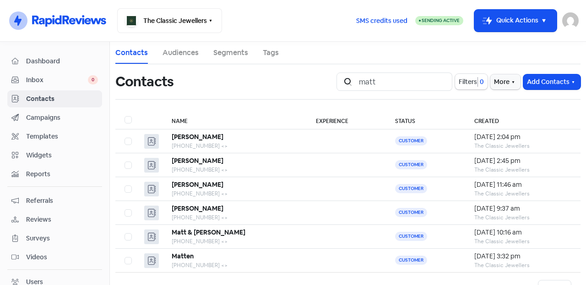 The width and height of the screenshot is (586, 285). Describe the element at coordinates (144, 82) in the screenshot. I see `h1: Contacts` at that location.